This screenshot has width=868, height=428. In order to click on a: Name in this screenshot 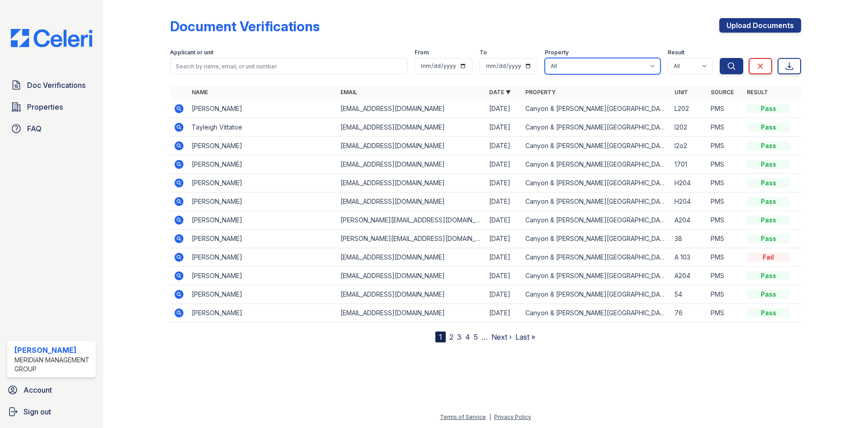, I will do `click(200, 92)`.